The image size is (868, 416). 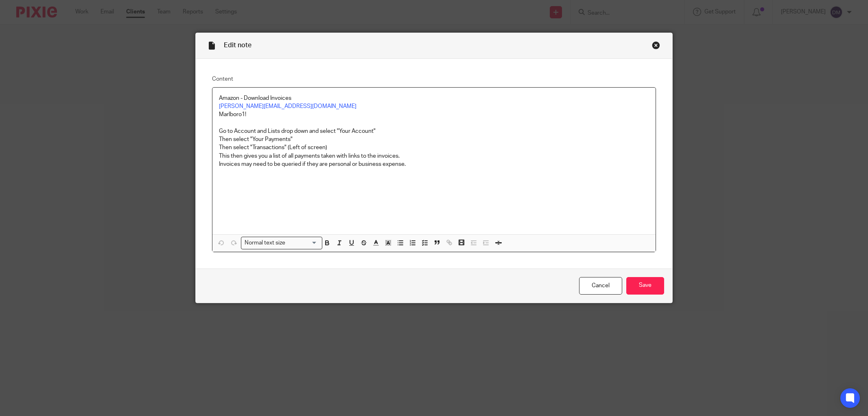 What do you see at coordinates (434, 156) in the screenshot?
I see `p: This then gives you a list of all payments taken with links to the invoices.` at bounding box center [434, 156].